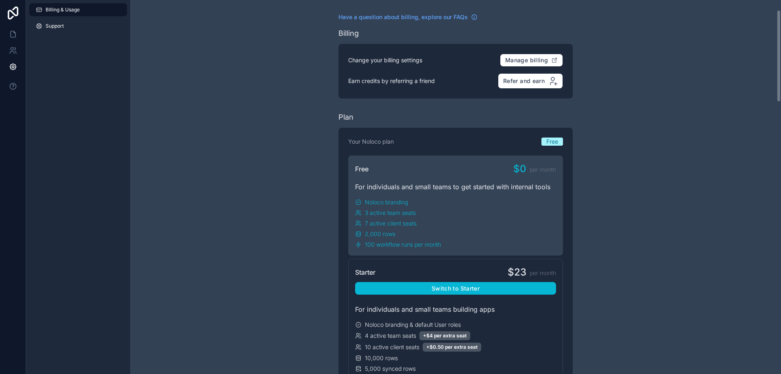  I want to click on span: Support, so click(55, 26).